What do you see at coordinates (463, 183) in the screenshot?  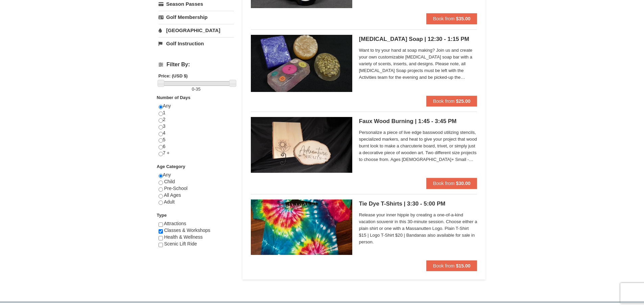 I see `strong: $30.00` at bounding box center [463, 183].